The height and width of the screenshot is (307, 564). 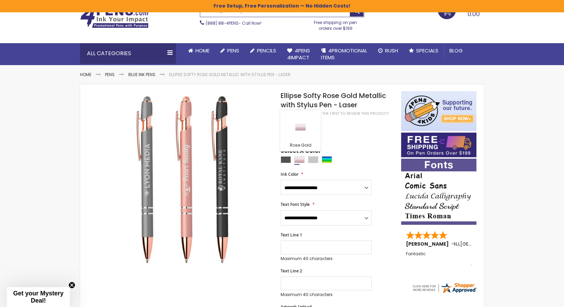 I want to click on img: 4Pens Custom Pens and Promotional Products, so click(x=114, y=17).